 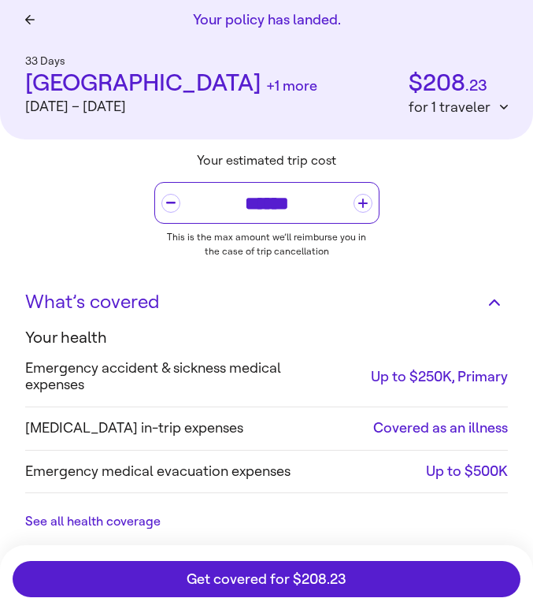 I want to click on div: Emergency accident & sickness medical expenses, so click(x=167, y=377).